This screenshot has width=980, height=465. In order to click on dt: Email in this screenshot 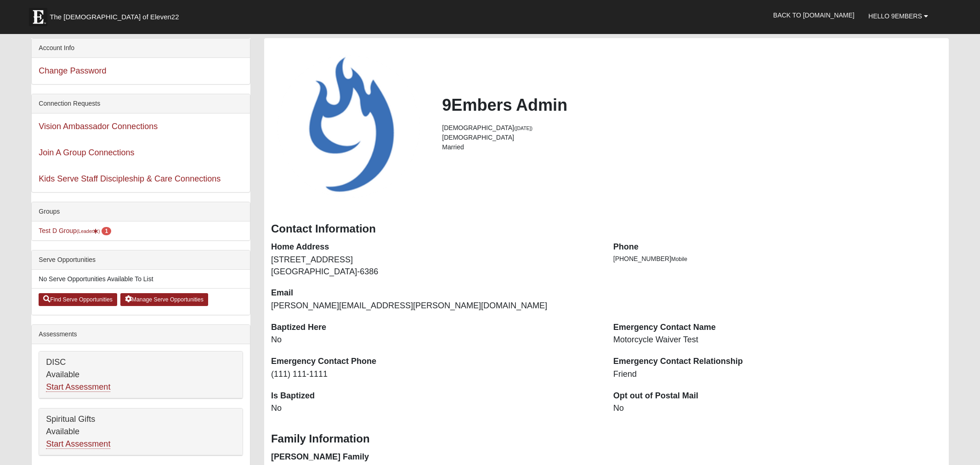, I will do `click(435, 294)`.